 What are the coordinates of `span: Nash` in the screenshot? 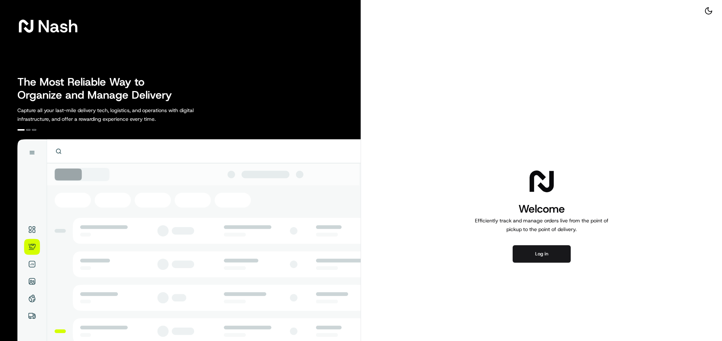 It's located at (58, 26).